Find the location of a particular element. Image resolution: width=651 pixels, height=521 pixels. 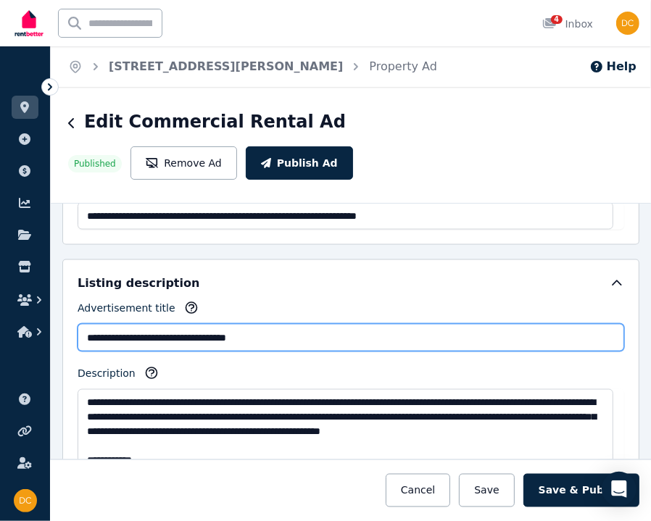

button: Cancel is located at coordinates (418, 490).